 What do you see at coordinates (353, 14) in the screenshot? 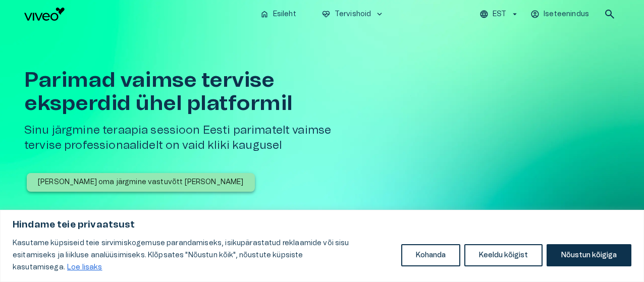
I see `button: ecg_heartTervishoidkeyboard_arrow_down` at bounding box center [353, 14].